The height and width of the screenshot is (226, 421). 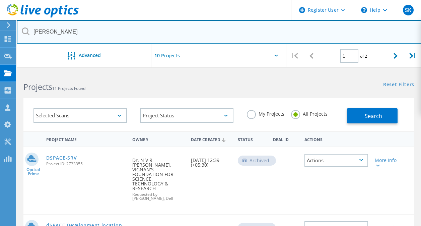 I want to click on div: Status, so click(x=252, y=139).